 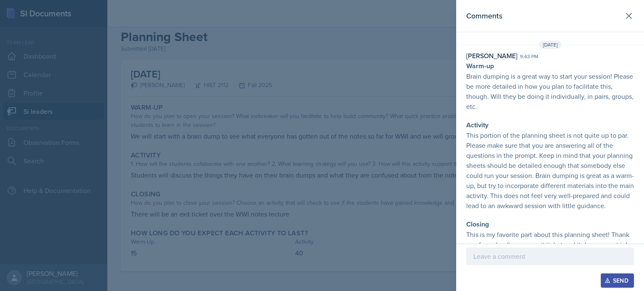 I want to click on div: 9:43 pm, so click(x=529, y=57).